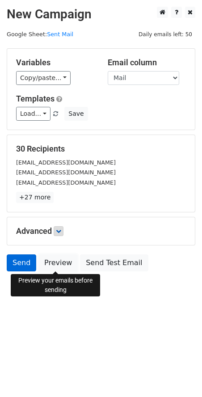  Describe the element at coordinates (101, 149) in the screenshot. I see `h5: 30 Recipients` at that location.